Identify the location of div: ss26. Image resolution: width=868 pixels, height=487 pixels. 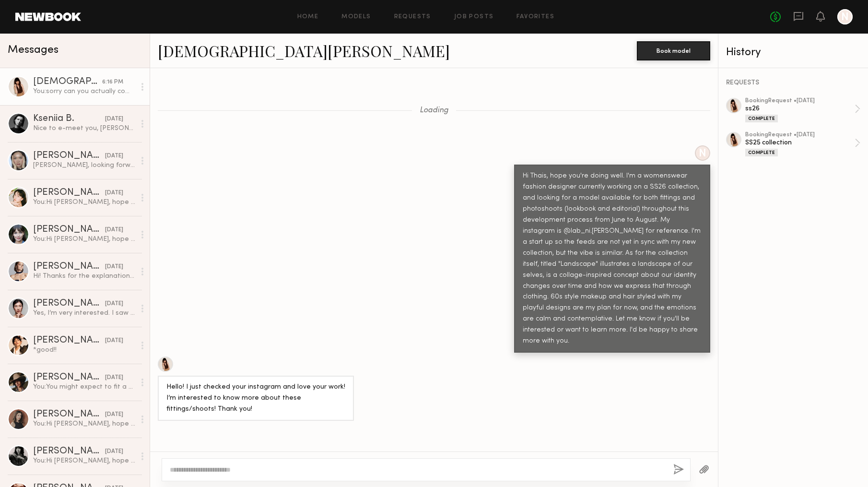
(800, 109).